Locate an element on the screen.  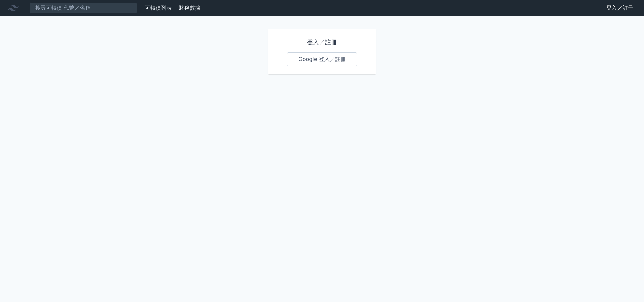
a: Google 登入／註冊 is located at coordinates (322, 59).